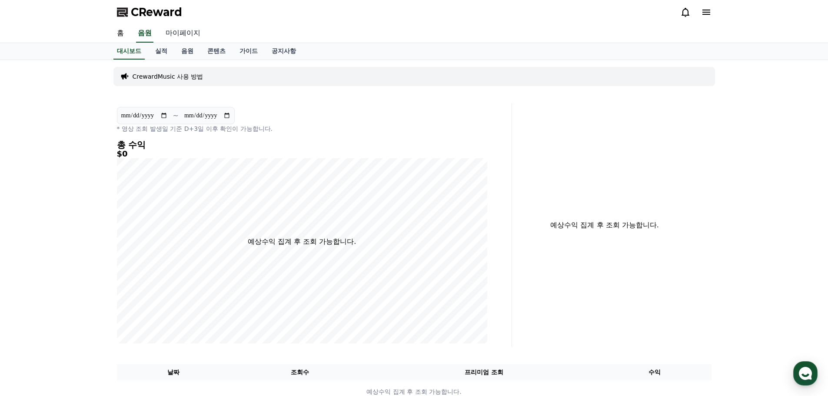 The image size is (828, 396). I want to click on a: 실적, so click(161, 51).